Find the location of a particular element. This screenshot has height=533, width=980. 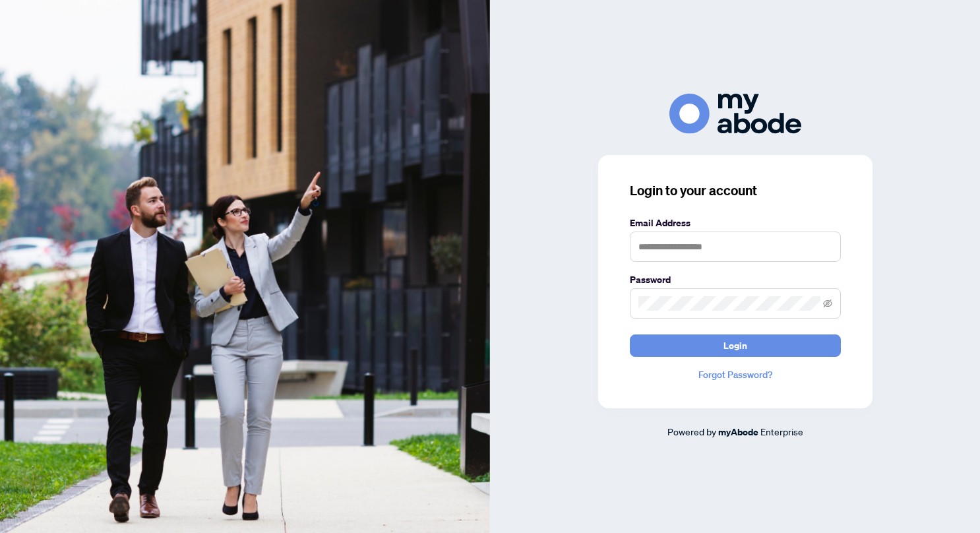

h3: Login to your account is located at coordinates (736, 191).